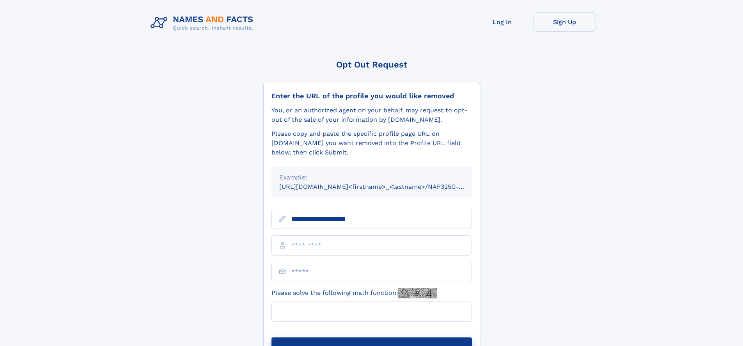  What do you see at coordinates (503, 22) in the screenshot?
I see `a: Log In` at bounding box center [503, 22].